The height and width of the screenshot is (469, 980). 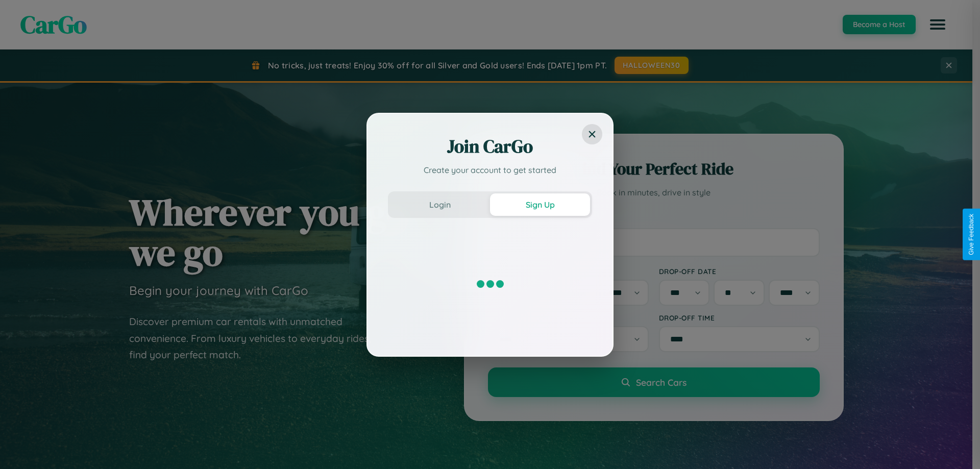 I want to click on button: Login, so click(x=440, y=205).